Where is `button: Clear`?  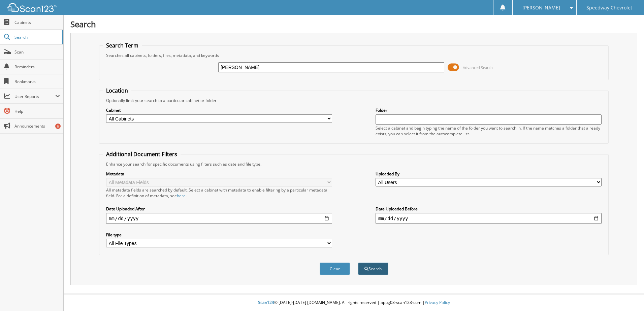 button: Clear is located at coordinates (335, 269).